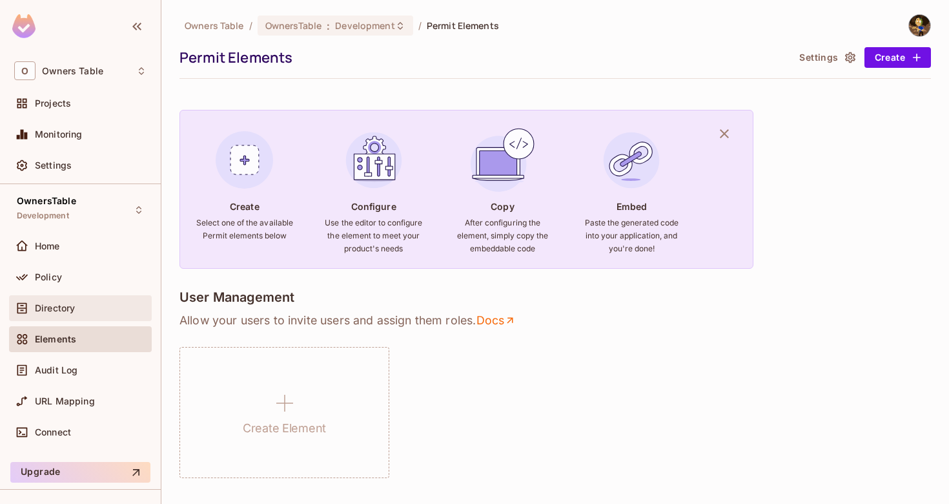 The image size is (949, 504). What do you see at coordinates (237, 297) in the screenshot?
I see `h4: User Management` at bounding box center [237, 297].